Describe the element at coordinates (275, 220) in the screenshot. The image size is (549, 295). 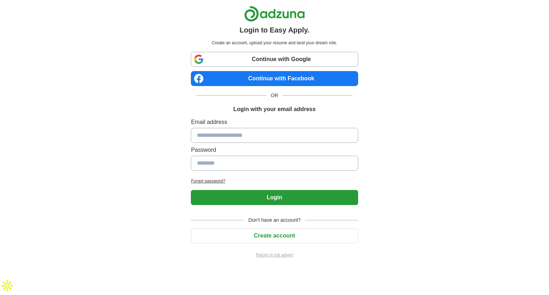
I see `span: Don't have an account?` at that location.